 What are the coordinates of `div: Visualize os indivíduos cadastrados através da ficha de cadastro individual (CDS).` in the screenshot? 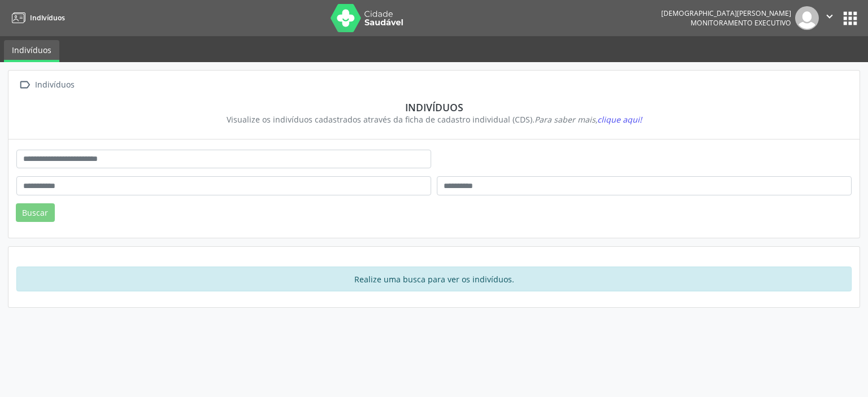 It's located at (434, 119).